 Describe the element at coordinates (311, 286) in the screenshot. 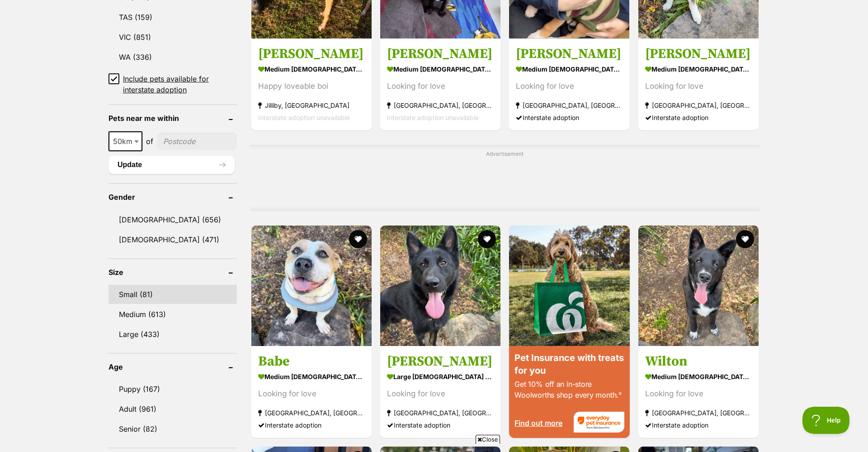

I see `img: Babe - American Staffordshire Terrier Dog` at that location.